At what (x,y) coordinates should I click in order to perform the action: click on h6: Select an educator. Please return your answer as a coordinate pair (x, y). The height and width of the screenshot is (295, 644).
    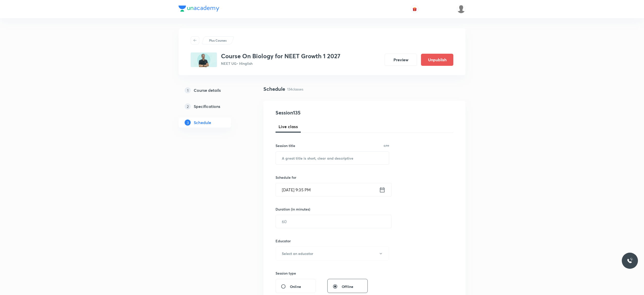
    Looking at the image, I should click on (298, 253).